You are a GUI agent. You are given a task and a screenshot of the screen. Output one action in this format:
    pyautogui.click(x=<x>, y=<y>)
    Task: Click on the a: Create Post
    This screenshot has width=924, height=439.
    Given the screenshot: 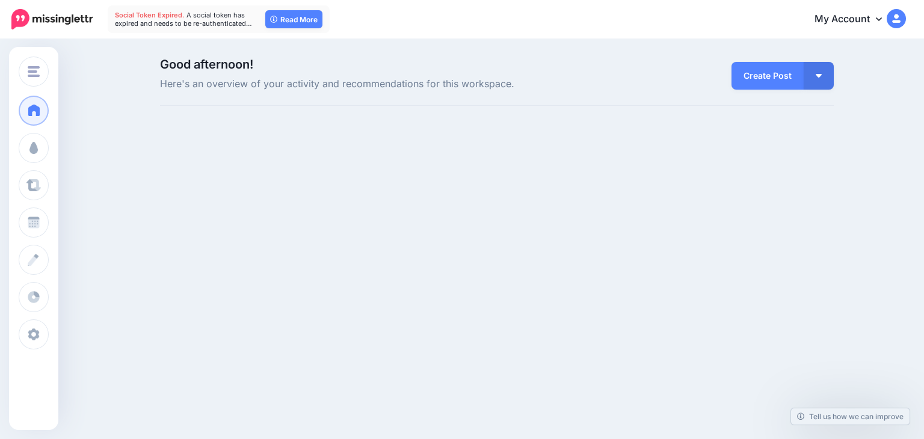 What is the action you would take?
    pyautogui.click(x=768, y=76)
    